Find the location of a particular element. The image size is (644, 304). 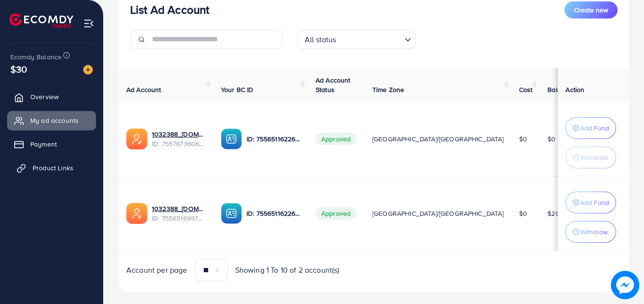

span: Create new is located at coordinates (591, 10).